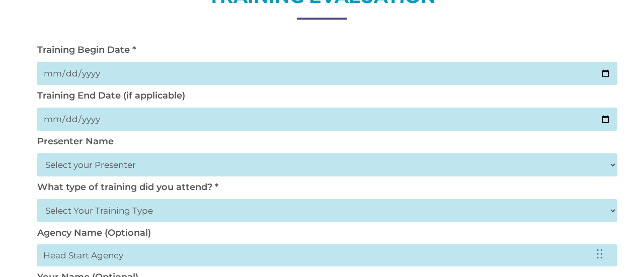 This screenshot has width=644, height=277. Describe the element at coordinates (600, 254) in the screenshot. I see `div: Drag` at that location.